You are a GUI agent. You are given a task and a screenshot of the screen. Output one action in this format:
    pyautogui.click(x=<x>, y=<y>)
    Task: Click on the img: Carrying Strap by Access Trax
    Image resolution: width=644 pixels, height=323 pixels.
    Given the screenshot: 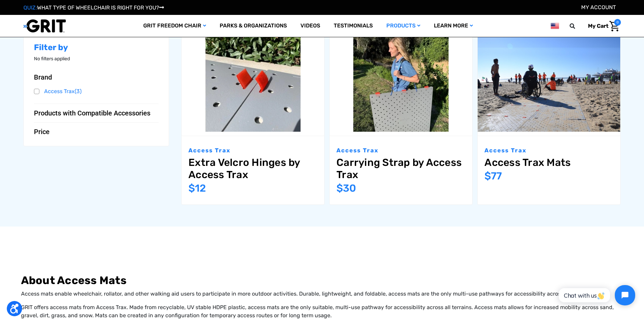 What is the action you would take?
    pyautogui.click(x=401, y=84)
    